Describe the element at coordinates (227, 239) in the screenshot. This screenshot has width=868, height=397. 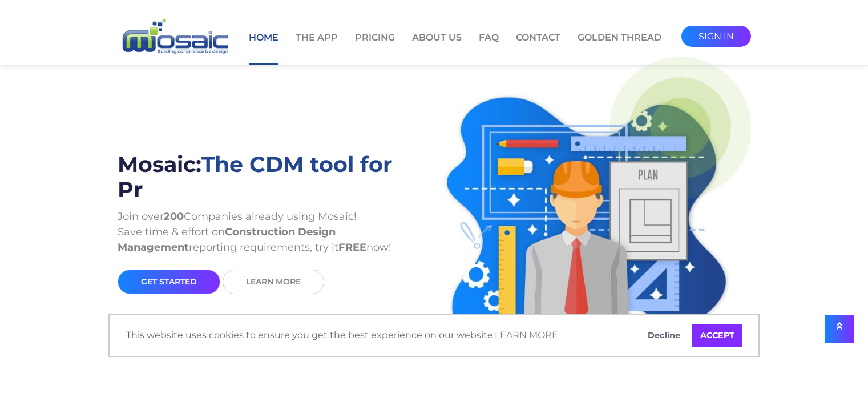
I see `strong: Construction Design Management` at that location.